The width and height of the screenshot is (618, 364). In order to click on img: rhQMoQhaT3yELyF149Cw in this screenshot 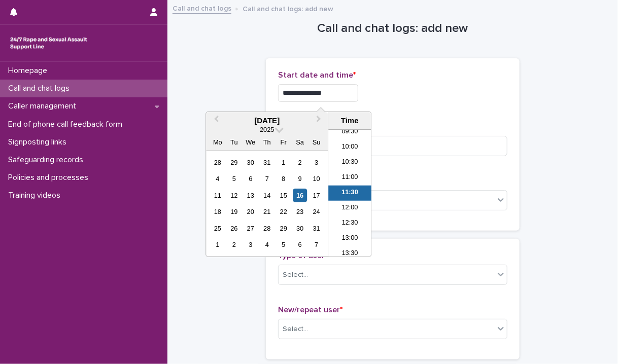, I will do `click(49, 43)`.